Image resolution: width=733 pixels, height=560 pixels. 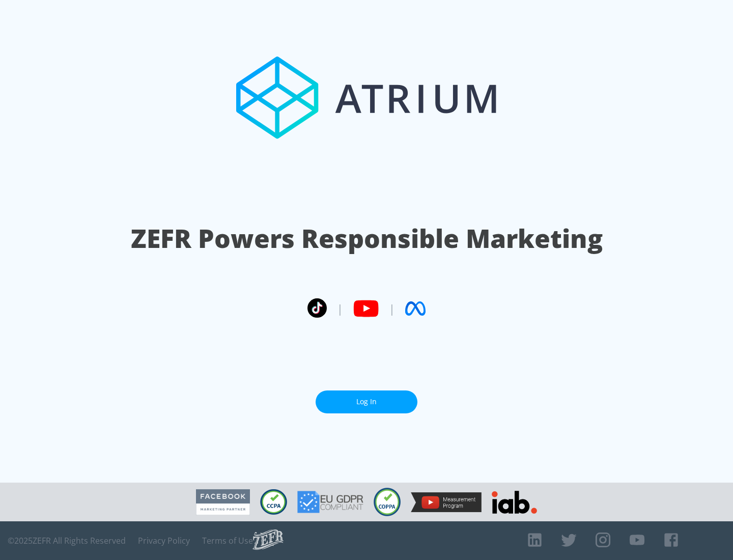 I want to click on img: IAB, so click(x=514, y=502).